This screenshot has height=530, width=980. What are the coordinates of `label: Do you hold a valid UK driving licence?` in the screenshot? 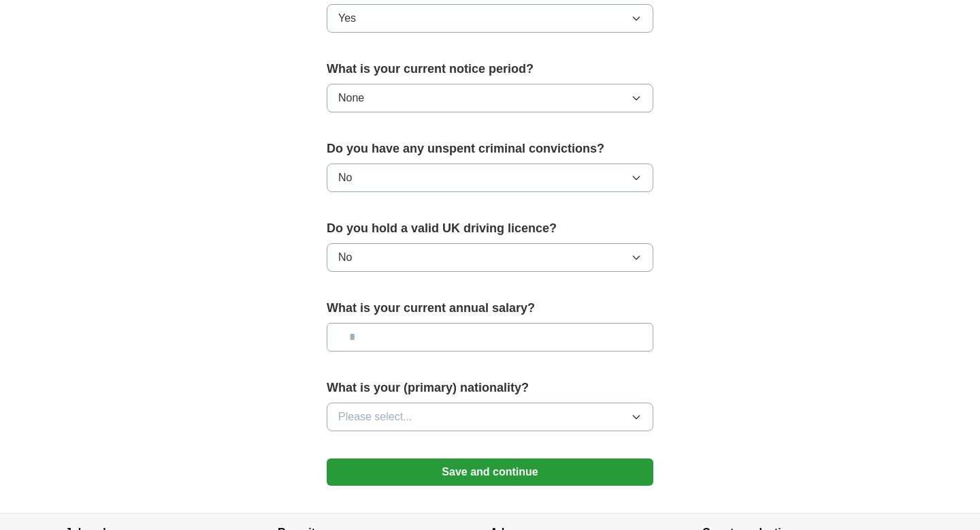 It's located at (490, 228).